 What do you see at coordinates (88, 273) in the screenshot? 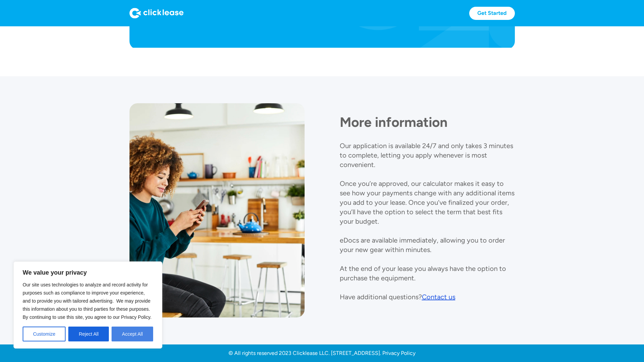
I see `p: We value your privacy` at bounding box center [88, 273].